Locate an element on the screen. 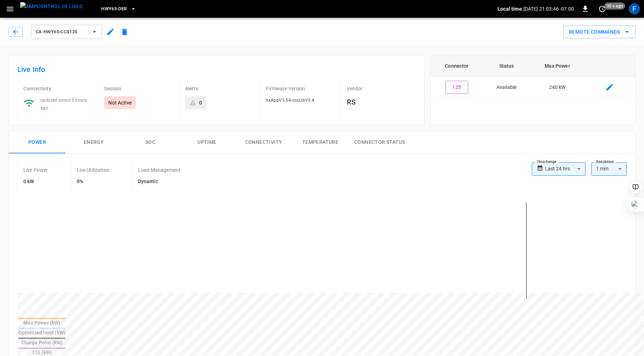  h6: Dynamic is located at coordinates (159, 182).